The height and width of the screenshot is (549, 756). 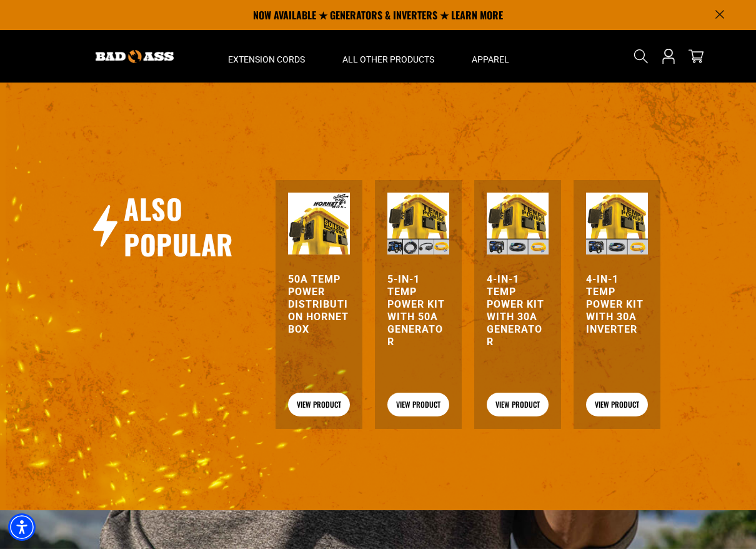 I want to click on span: Extension Cords, so click(x=266, y=60).